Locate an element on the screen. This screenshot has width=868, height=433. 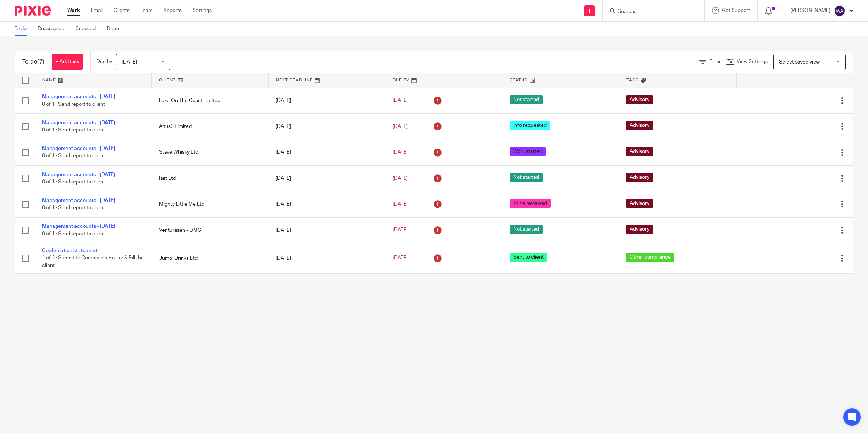
span: Work started is located at coordinates (527, 152).